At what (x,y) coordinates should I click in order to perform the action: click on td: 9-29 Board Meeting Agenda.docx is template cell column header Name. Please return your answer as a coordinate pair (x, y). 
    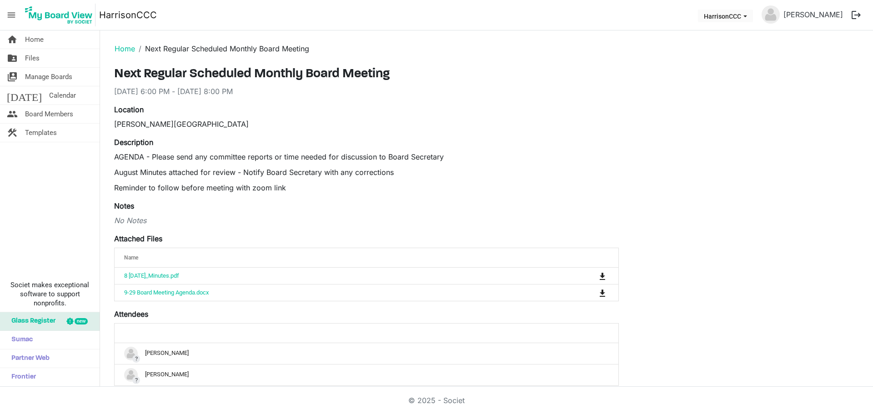
    Looking at the image, I should click on (338, 292).